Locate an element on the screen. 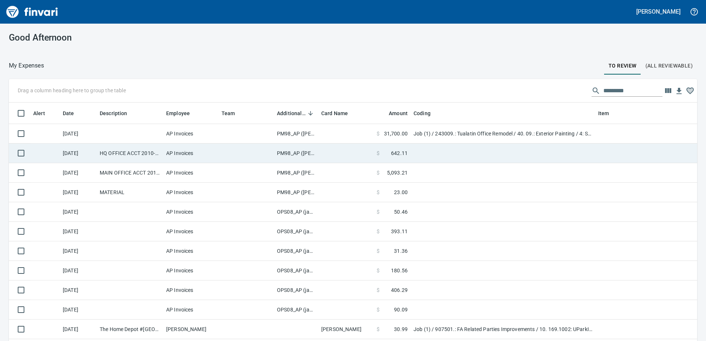 This screenshot has height=341, width=706. span: 180.56 is located at coordinates (399, 271).